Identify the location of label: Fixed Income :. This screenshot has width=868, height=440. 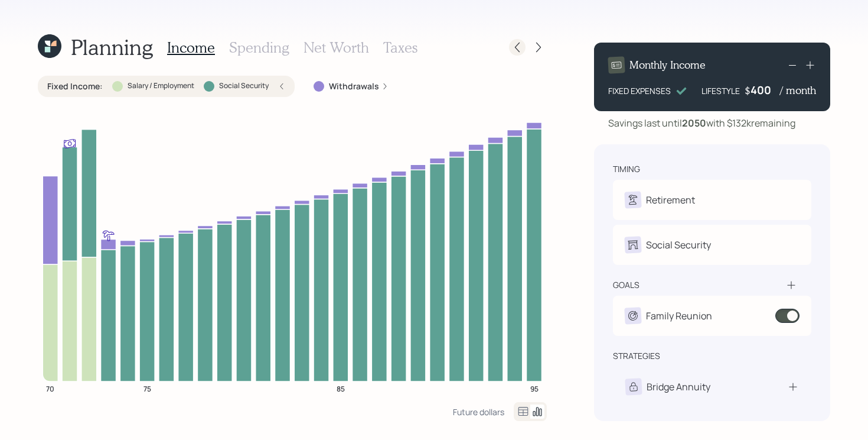
(75, 87).